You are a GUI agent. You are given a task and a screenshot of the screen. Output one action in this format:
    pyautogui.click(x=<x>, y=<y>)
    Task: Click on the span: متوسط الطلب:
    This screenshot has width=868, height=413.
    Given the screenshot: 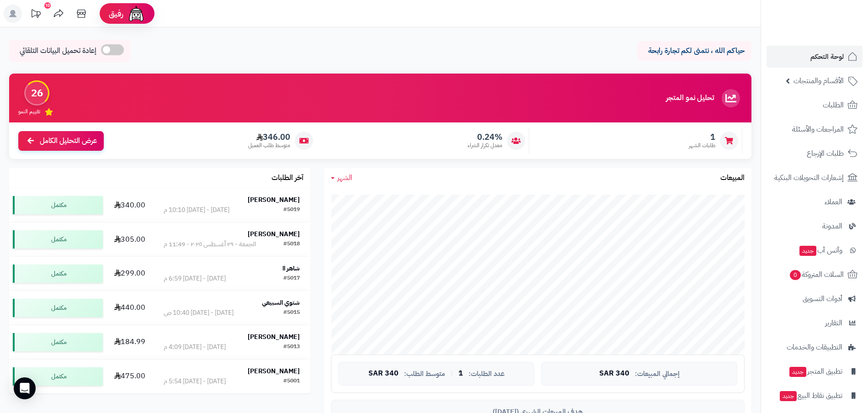 What is the action you would take?
    pyautogui.click(x=425, y=374)
    